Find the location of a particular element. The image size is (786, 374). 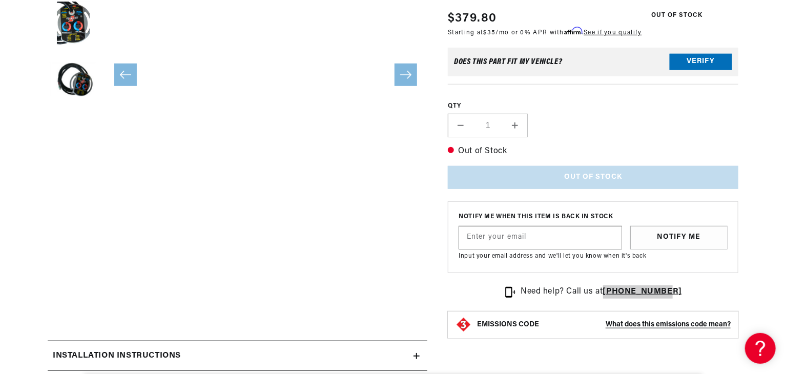

button: EMISSIONS CODEWhat does this emissions code mean? is located at coordinates (604, 325).